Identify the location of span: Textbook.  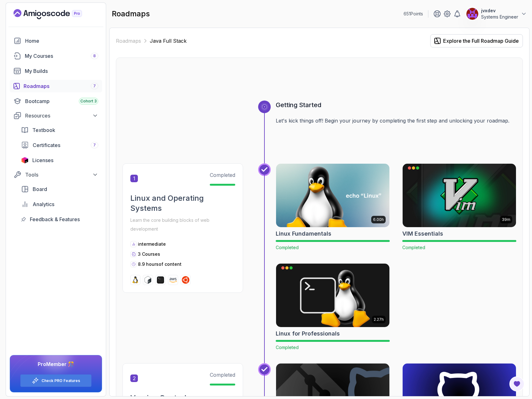
(43, 130).